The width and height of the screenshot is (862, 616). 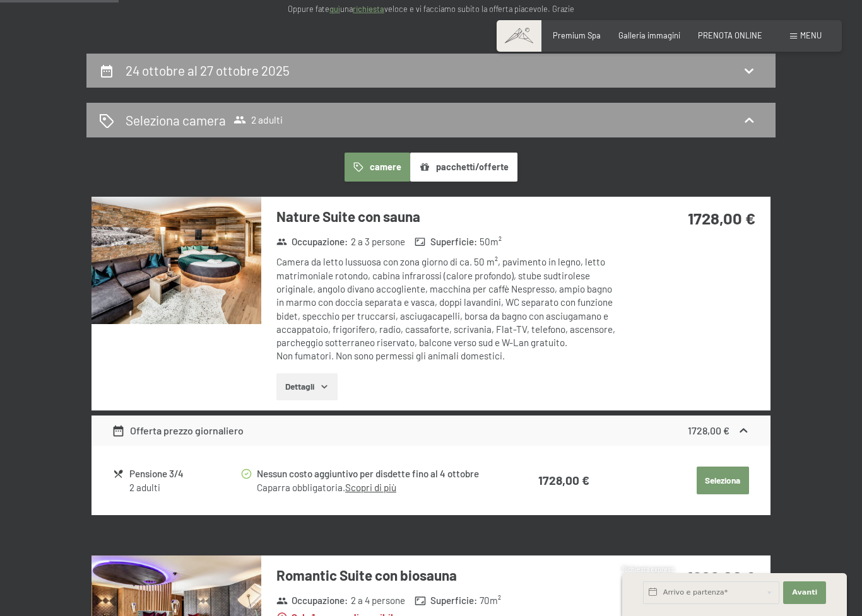 I want to click on div: Offerta prezzo giornaliero, so click(x=177, y=431).